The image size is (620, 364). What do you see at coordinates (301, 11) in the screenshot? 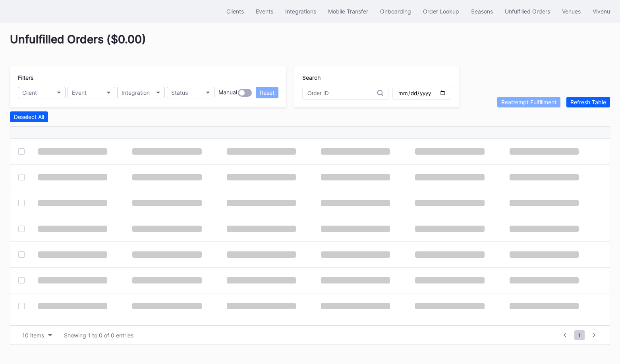
I see `button: Integrations` at bounding box center [301, 11].